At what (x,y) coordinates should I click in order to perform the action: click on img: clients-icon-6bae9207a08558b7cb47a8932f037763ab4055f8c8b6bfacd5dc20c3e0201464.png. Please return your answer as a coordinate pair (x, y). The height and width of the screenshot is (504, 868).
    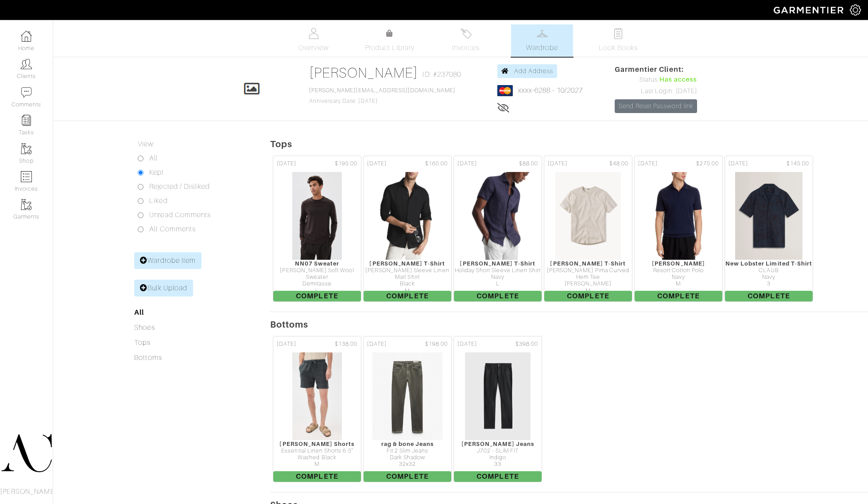
    Looking at the image, I should click on (26, 63).